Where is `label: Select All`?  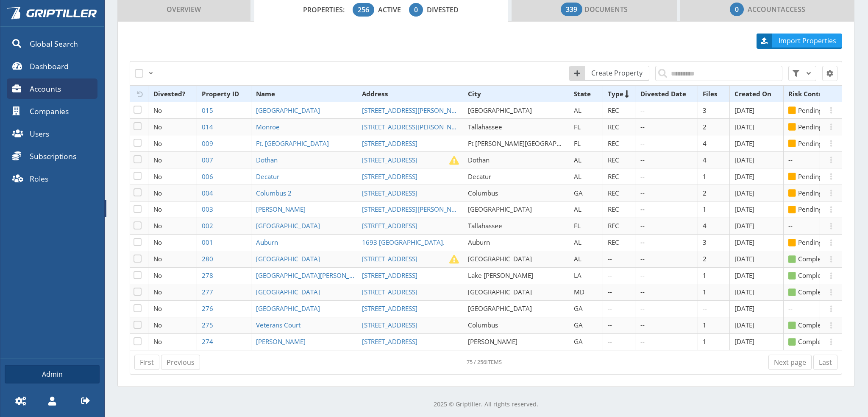
label: Select All is located at coordinates (141, 72).